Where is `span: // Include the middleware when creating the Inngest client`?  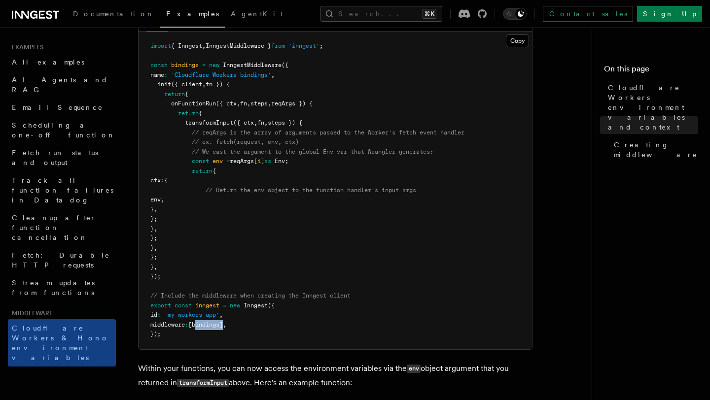 span: // Include the middleware when creating the Inngest client is located at coordinates (250, 296).